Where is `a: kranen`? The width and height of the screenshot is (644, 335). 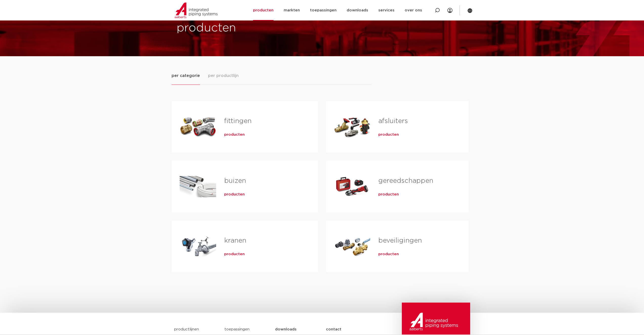
a: kranen is located at coordinates (235, 241).